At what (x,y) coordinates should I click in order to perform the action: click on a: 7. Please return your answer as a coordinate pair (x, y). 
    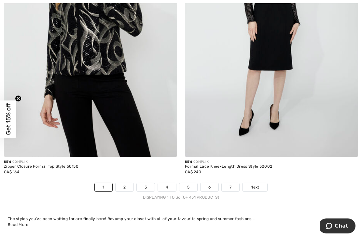
    Looking at the image, I should click on (231, 187).